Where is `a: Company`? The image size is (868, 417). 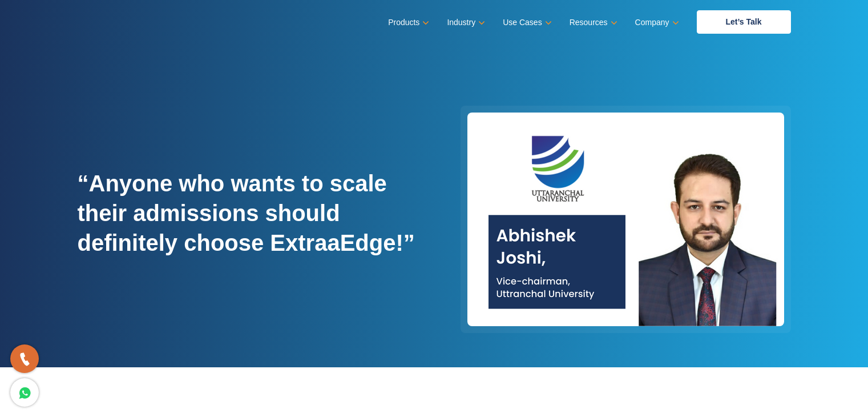 a: Company is located at coordinates (656, 22).